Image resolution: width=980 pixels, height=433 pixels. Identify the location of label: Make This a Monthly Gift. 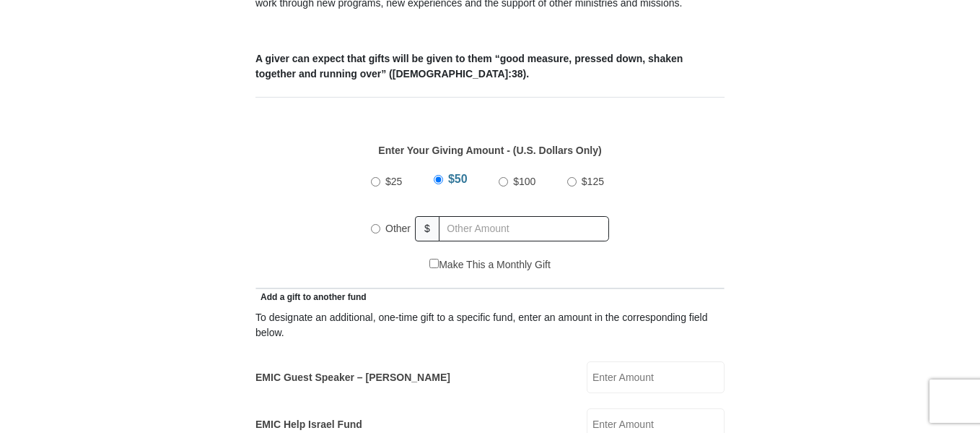
(490, 264).